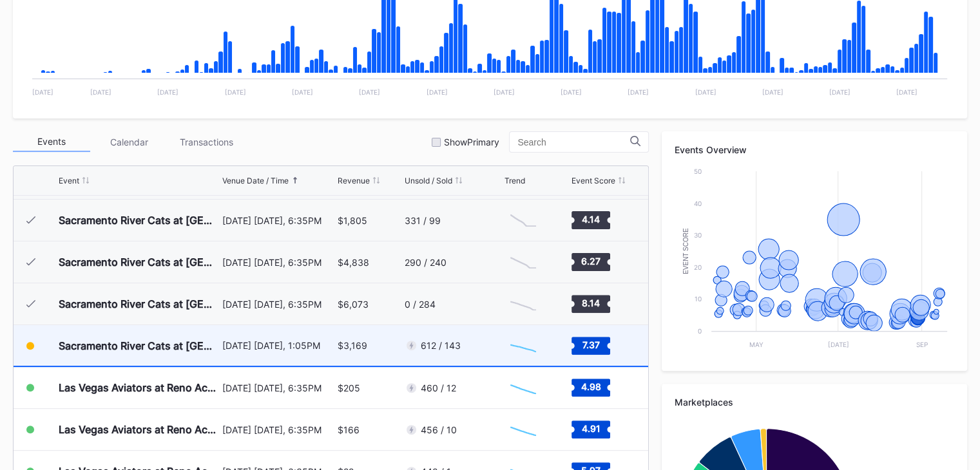  I want to click on div: Show Primary, so click(472, 142).